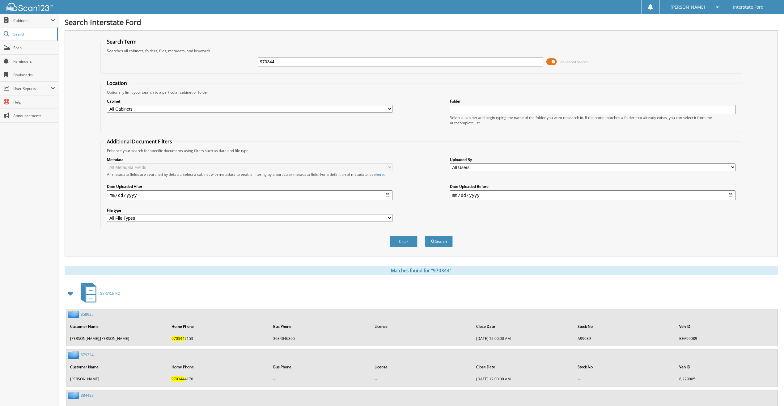  What do you see at coordinates (250, 160) in the screenshot?
I see `label: Metadata` at bounding box center [250, 160].